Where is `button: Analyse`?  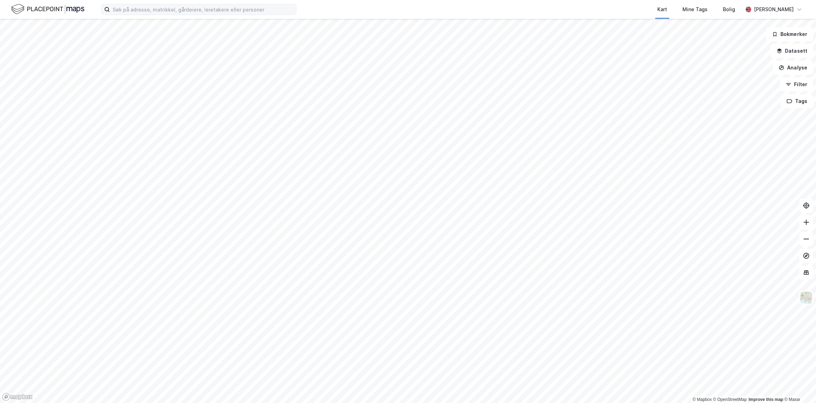
button: Analyse is located at coordinates (793, 68).